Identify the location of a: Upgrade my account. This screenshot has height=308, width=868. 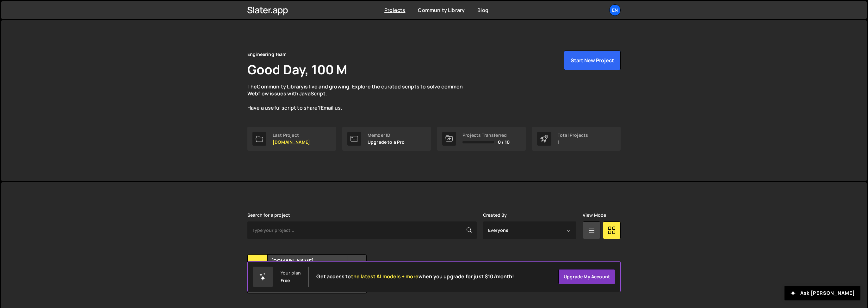
(587, 277).